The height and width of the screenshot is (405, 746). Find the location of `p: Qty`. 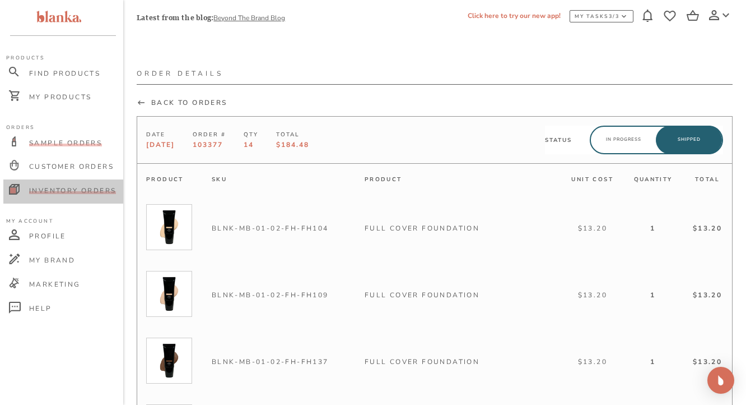

p: Qty is located at coordinates (251, 134).